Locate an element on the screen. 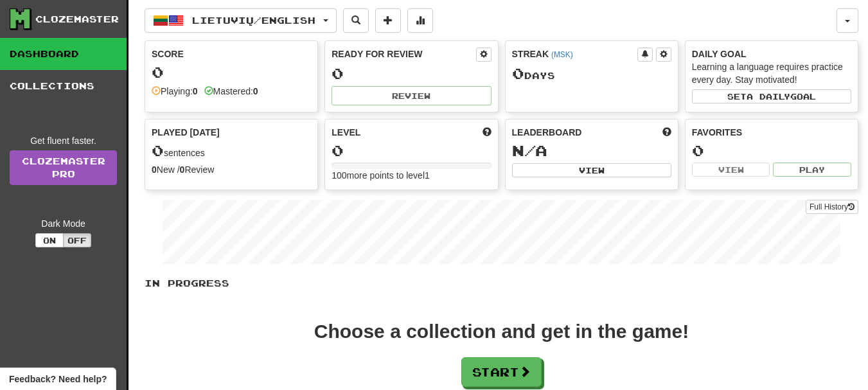 The height and width of the screenshot is (390, 868). button: Review is located at coordinates (411, 96).